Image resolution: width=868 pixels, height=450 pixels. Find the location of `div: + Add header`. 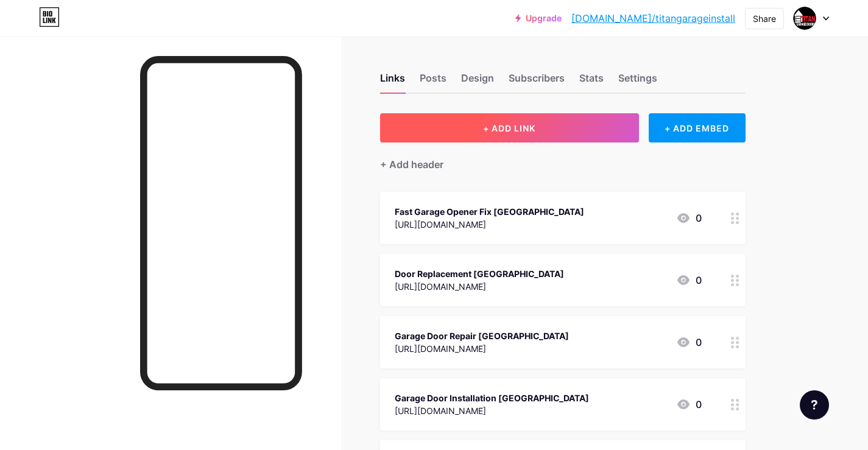

div: + Add header is located at coordinates (412, 164).